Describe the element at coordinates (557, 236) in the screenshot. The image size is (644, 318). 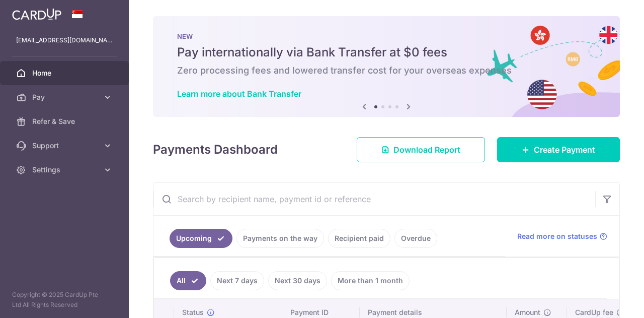
I see `span: Read more on statuses` at that location.